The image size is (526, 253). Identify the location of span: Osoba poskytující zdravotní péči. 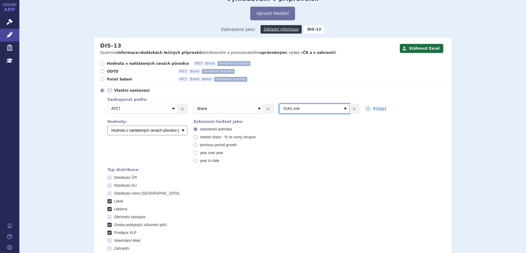
(140, 225).